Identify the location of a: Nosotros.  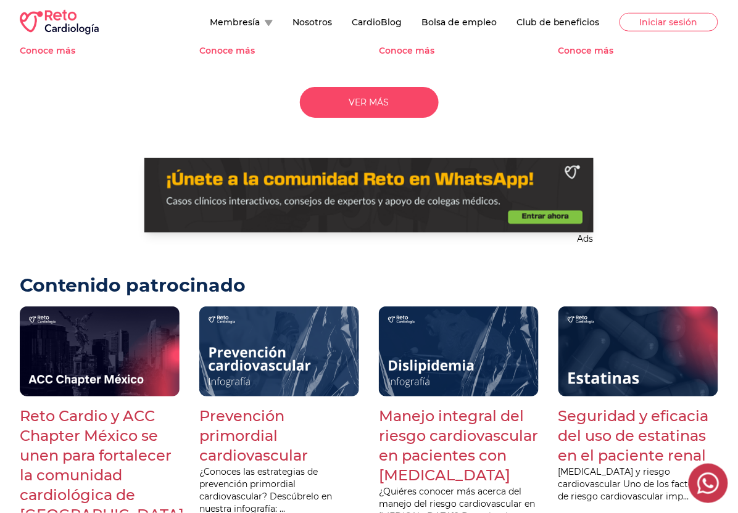
(312, 22).